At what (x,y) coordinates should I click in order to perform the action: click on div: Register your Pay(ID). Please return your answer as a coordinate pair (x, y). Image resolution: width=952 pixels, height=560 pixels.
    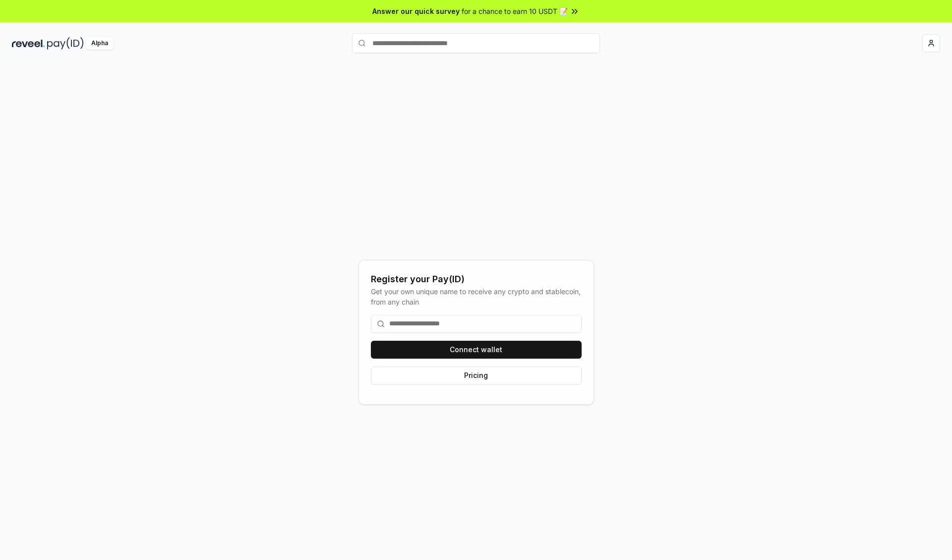
    Looking at the image, I should click on (476, 279).